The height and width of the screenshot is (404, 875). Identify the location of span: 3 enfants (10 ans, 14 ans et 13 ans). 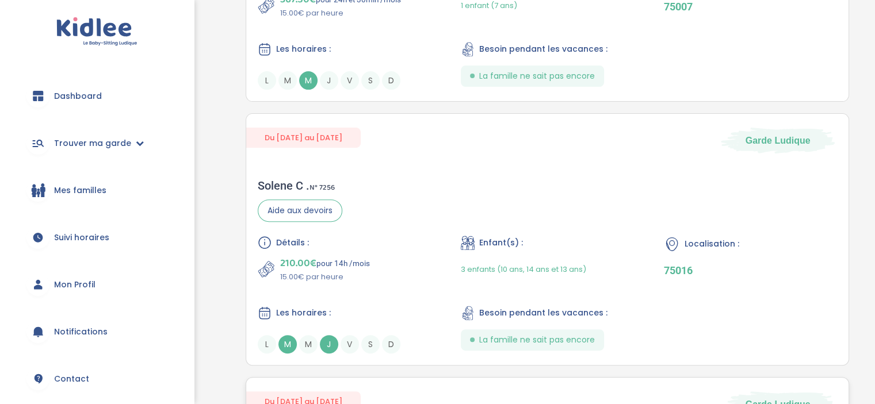
(523, 269).